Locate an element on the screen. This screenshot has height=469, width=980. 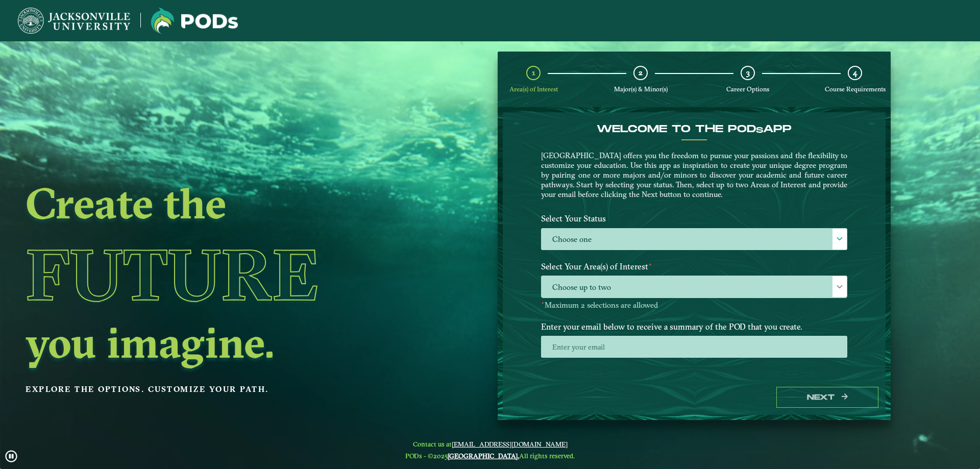
button: Next is located at coordinates (828, 397).